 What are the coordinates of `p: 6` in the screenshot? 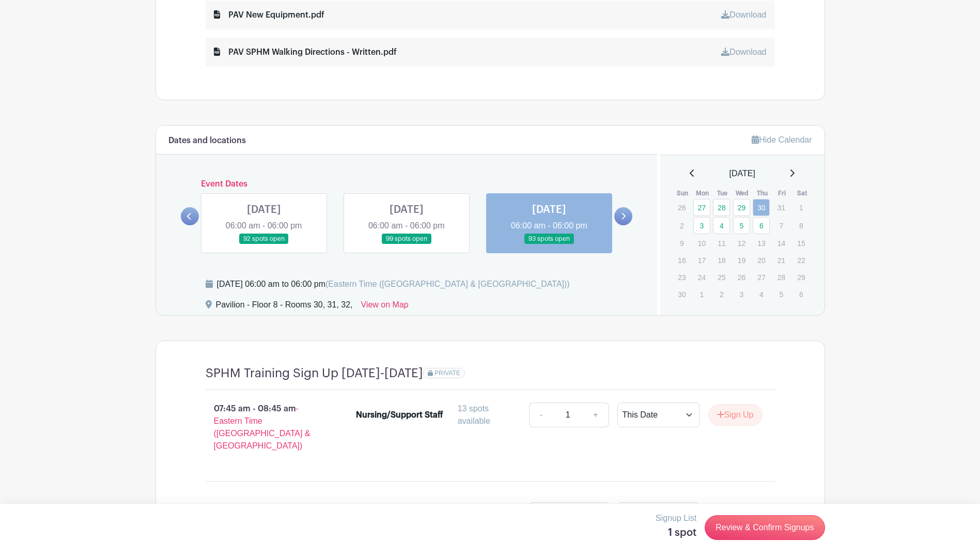 It's located at (801, 294).